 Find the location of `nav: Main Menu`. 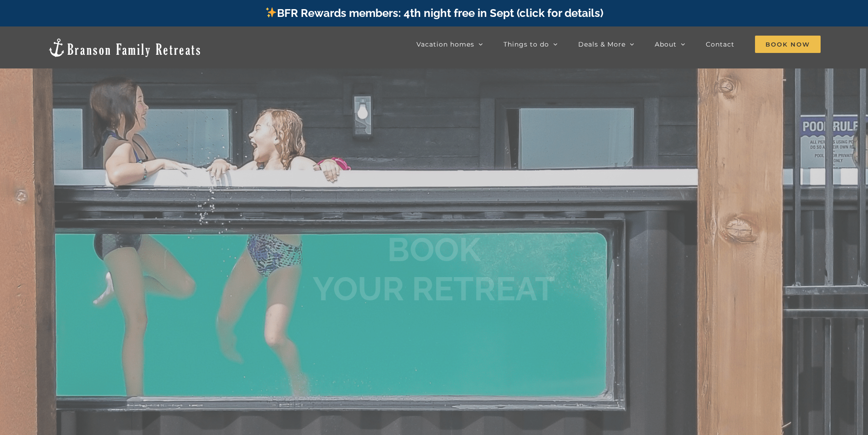

nav: Main Menu is located at coordinates (618, 44).